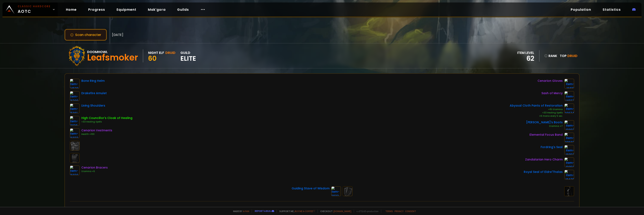  Describe the element at coordinates (551, 56) in the screenshot. I see `div: rank` at that location.